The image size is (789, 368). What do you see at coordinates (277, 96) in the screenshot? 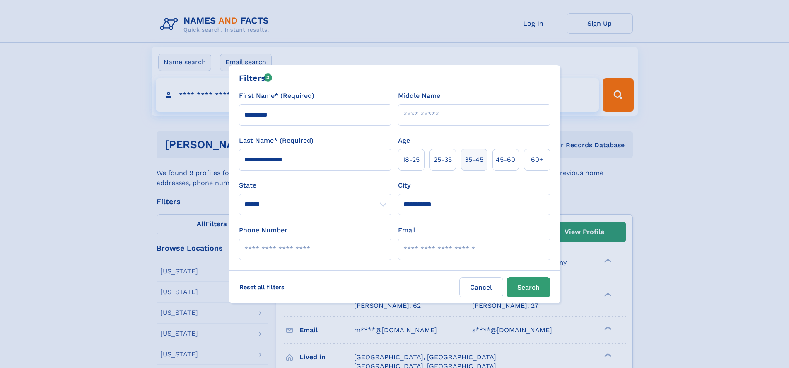
I see `label: First Name* (Required)` at bounding box center [277, 96].